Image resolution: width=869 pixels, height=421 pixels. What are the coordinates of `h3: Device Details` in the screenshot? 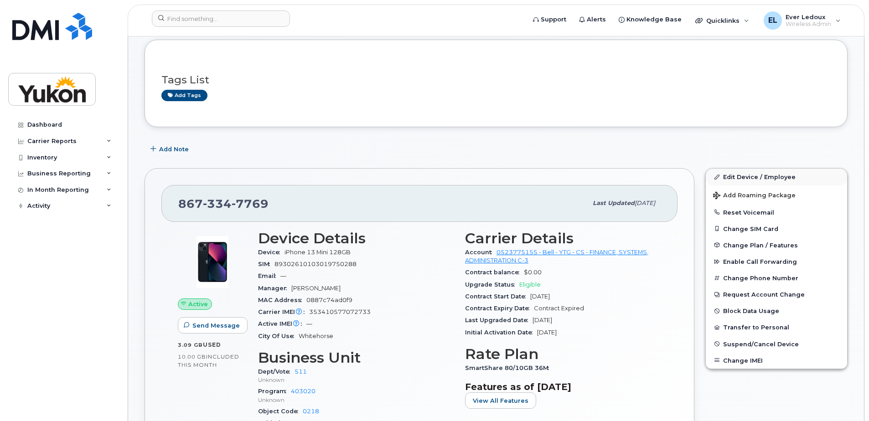 It's located at (356, 239).